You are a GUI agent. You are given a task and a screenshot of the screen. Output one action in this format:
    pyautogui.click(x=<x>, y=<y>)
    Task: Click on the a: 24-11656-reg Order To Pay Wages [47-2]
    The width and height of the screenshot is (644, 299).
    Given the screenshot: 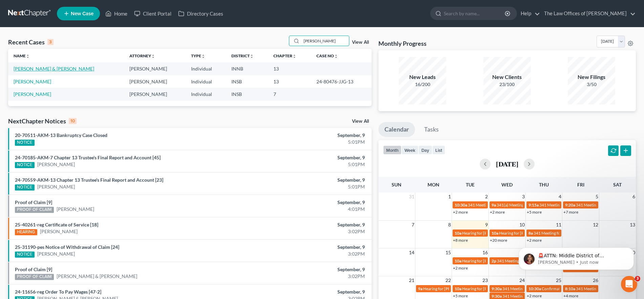 What is the action you would take?
    pyautogui.click(x=58, y=292)
    